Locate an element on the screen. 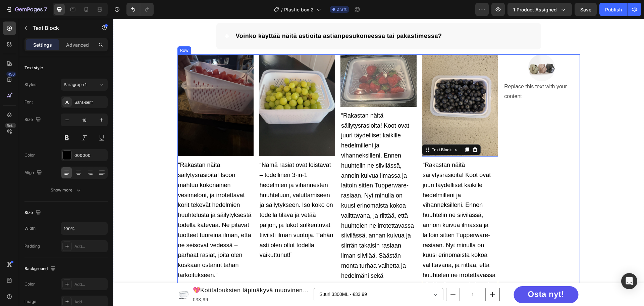  div: Styles is located at coordinates (30, 85).